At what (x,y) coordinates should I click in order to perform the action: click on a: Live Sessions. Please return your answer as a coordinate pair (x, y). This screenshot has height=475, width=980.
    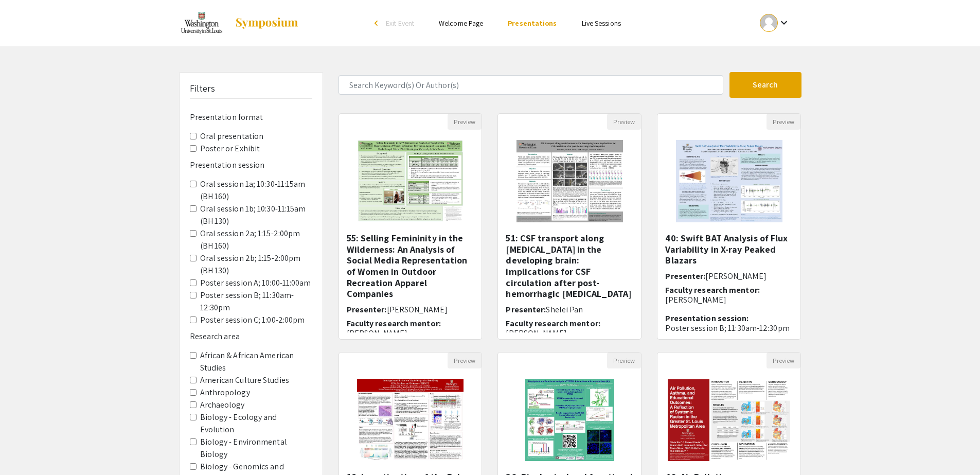
    Looking at the image, I should click on (601, 23).